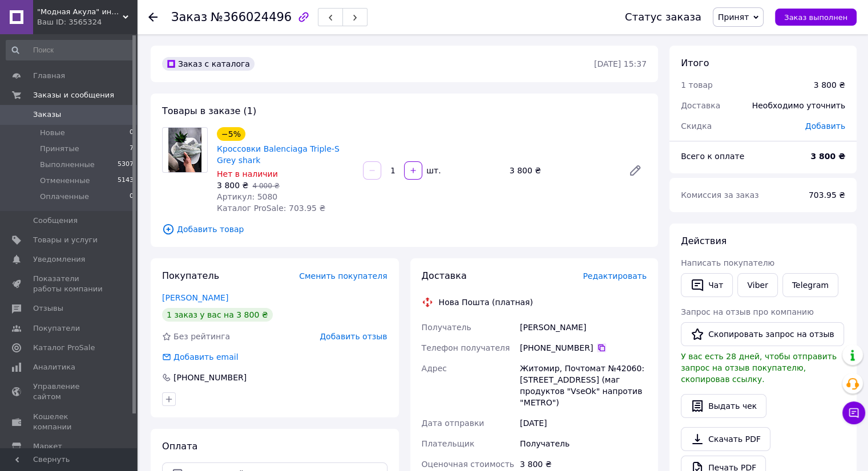  Describe the element at coordinates (353, 337) in the screenshot. I see `span: Добавить отзыв` at that location.